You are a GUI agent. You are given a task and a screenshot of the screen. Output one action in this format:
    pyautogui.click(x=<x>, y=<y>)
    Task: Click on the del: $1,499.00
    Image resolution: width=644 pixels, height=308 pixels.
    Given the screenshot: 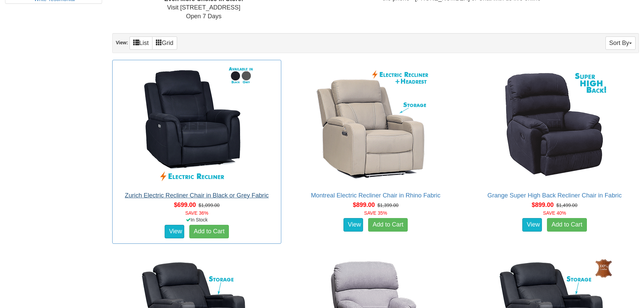 What is the action you would take?
    pyautogui.click(x=567, y=205)
    